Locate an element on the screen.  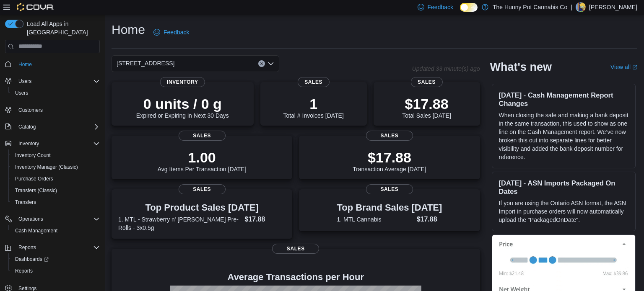
h2: What's new is located at coordinates (521, 67).